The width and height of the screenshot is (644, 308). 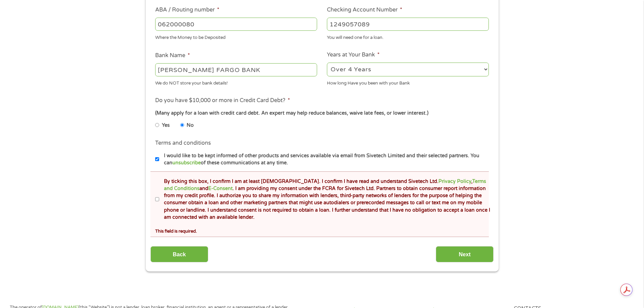 What do you see at coordinates (408, 24) in the screenshot?
I see `input: 345634636` at bounding box center [408, 24].